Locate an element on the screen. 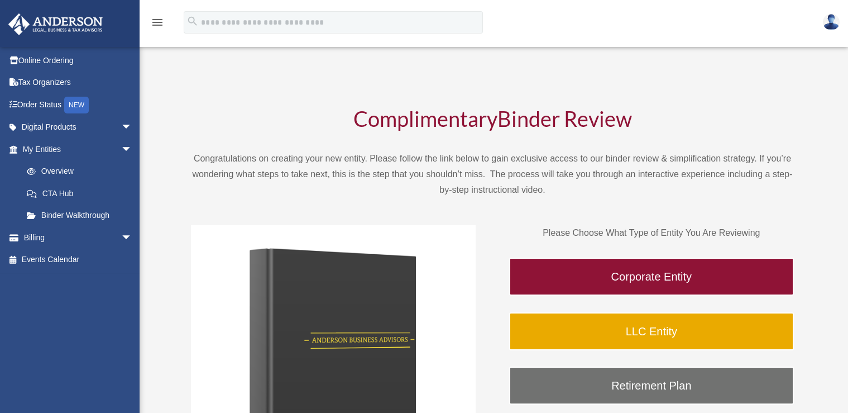  img: User Pic is located at coordinates (832, 22).